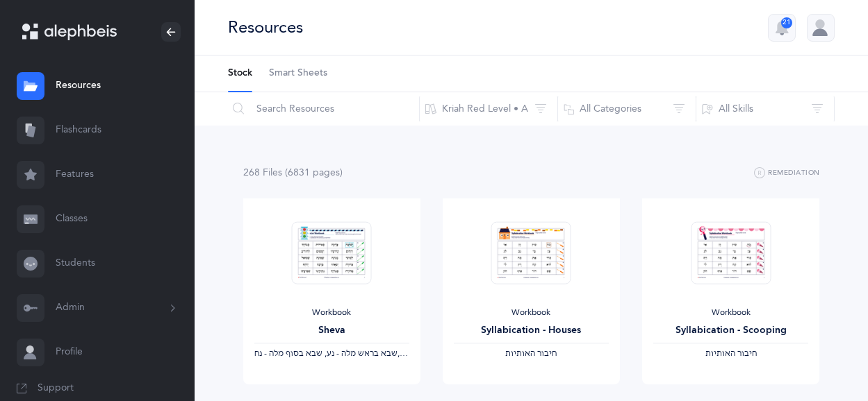 This screenshot has height=401, width=868. What do you see at coordinates (331, 330) in the screenshot?
I see `div: Sheva` at bounding box center [331, 330].